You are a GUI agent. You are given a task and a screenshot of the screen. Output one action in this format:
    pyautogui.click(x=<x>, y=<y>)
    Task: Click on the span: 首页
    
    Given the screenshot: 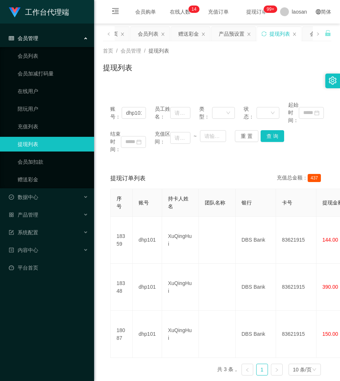 What is the action you would take?
    pyautogui.click(x=108, y=51)
    